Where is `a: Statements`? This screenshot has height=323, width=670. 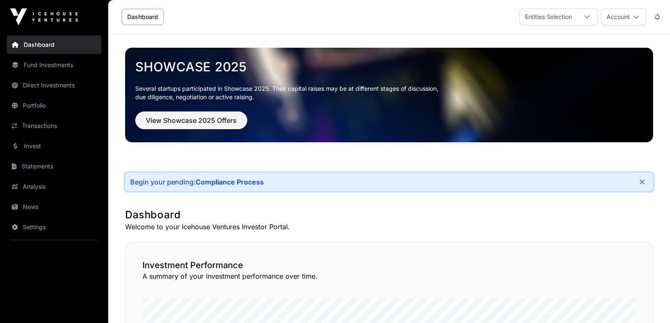
a: Statements is located at coordinates (54, 166).